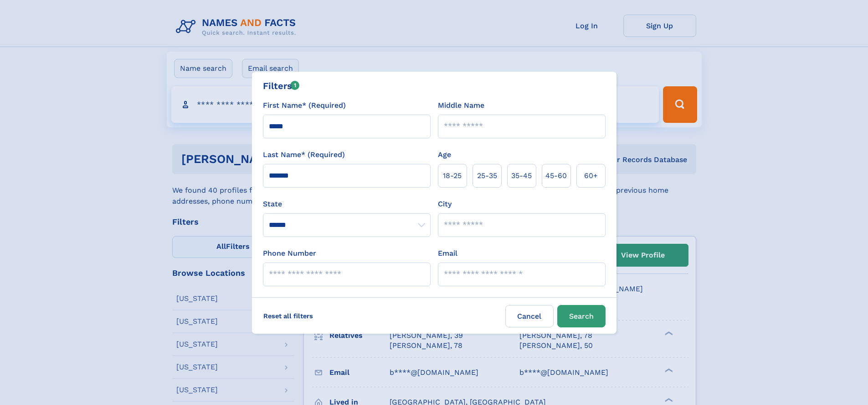 This screenshot has height=405, width=868. I want to click on label: First Name* (Required), so click(305, 105).